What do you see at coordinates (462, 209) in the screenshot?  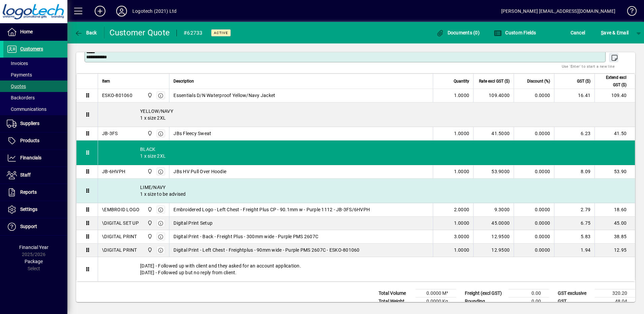 I see `span: 2.0000` at bounding box center [462, 209].